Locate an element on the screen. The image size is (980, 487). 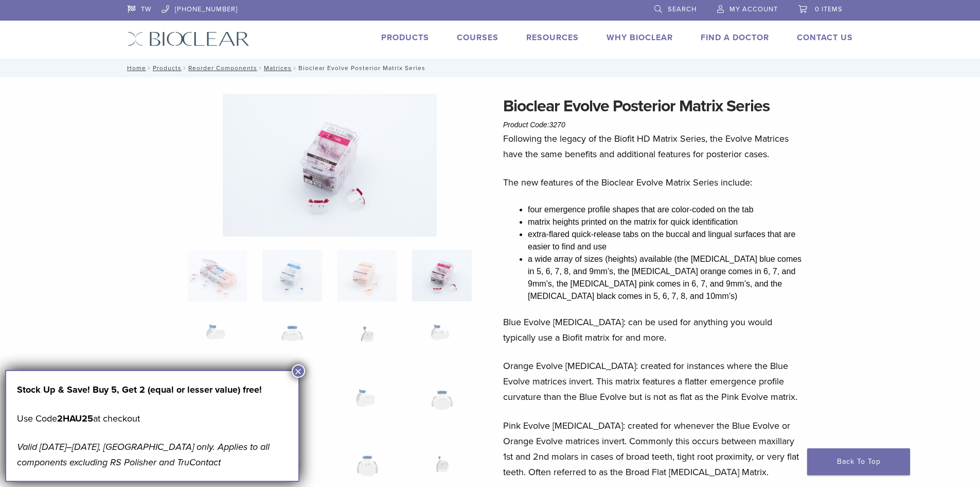
li: extra-flared quick-release tabs on the buccal and lingual surfaces that are easier to find and use is located at coordinates (667, 240).